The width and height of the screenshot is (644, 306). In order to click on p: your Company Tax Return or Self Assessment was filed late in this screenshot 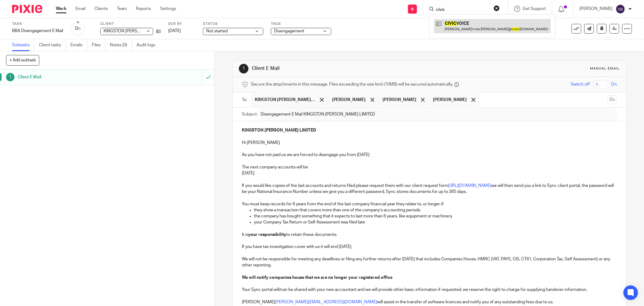, I will do `click(435, 222)`.